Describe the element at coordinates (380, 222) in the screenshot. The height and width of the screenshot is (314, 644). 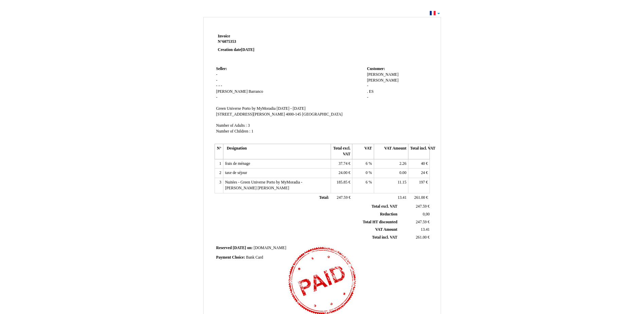
I see `span: Total HT discounted` at that location.